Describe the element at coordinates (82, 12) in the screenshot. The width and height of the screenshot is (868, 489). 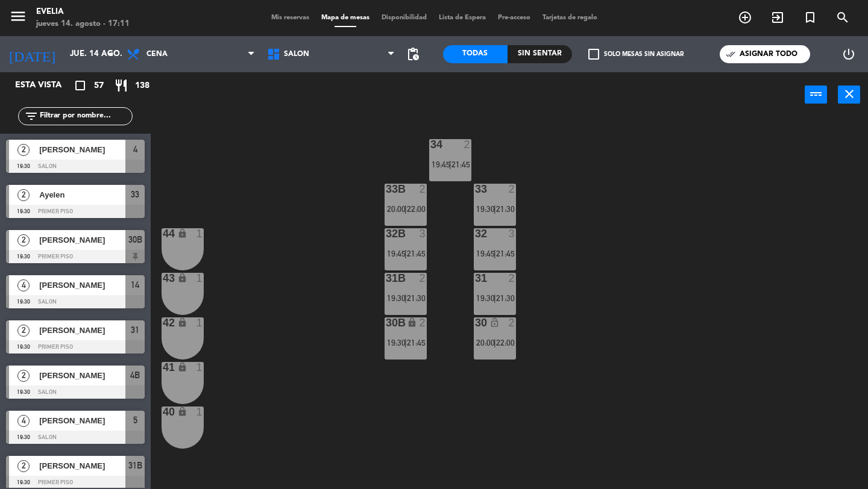
I see `div: Evelia` at that location.